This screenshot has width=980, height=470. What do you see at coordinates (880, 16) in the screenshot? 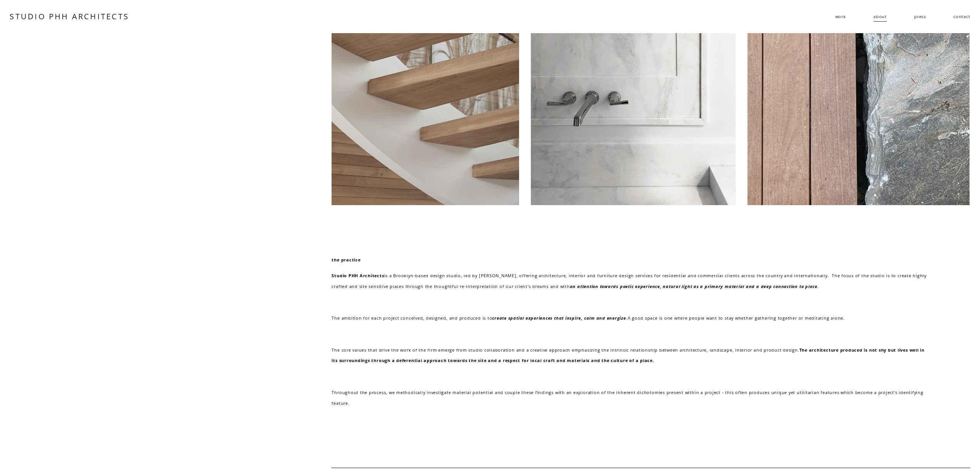
I see `a: about` at bounding box center [880, 16].